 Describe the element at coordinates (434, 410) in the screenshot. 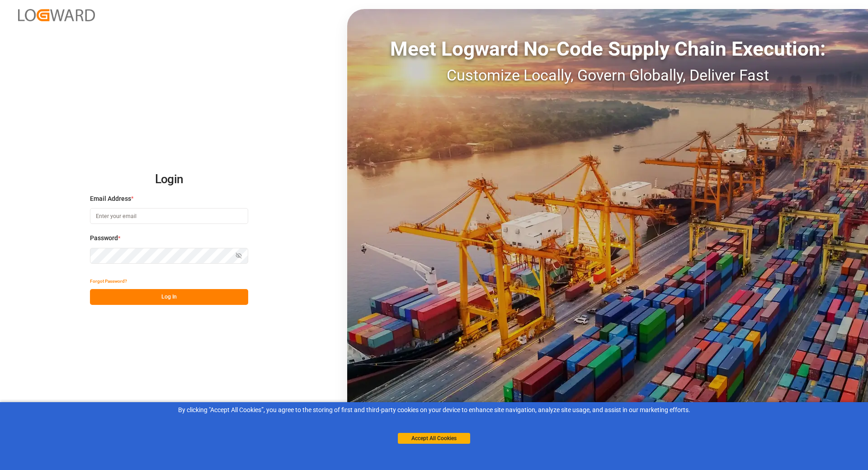

I see `div: By clicking "Accept All Cookies”, you agree to the storing of first and third-party cookies on yo...` at that location.